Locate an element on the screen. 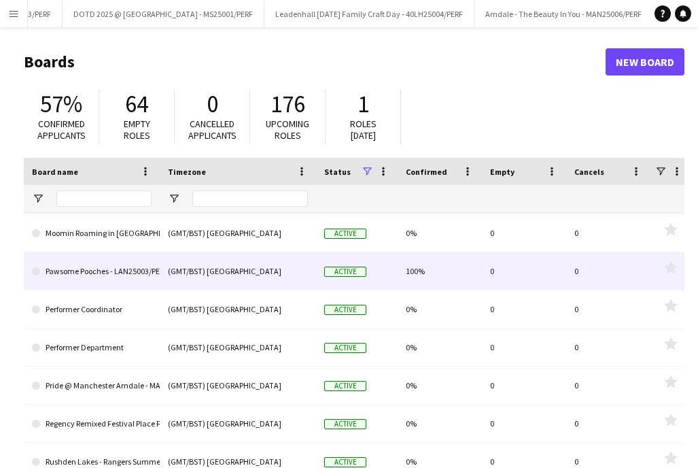 This screenshot has width=698, height=468. a: Pride @ Manchester Arndale - MAN25004/PERF is located at coordinates (92, 386).